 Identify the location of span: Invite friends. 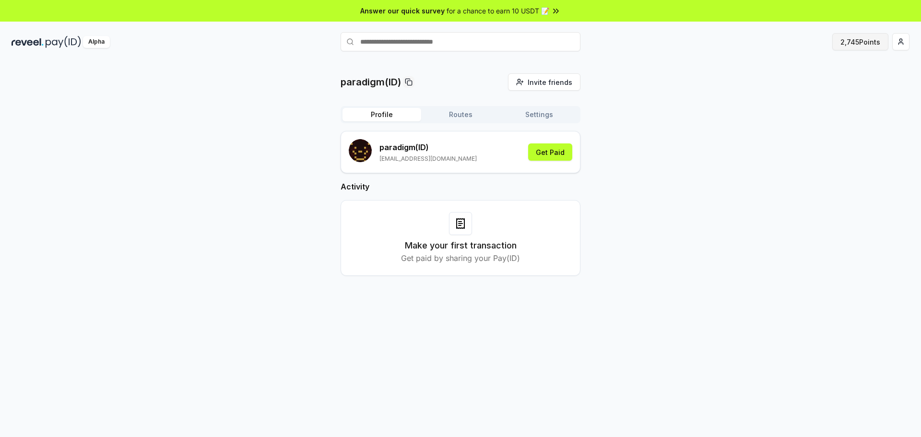
(550, 82).